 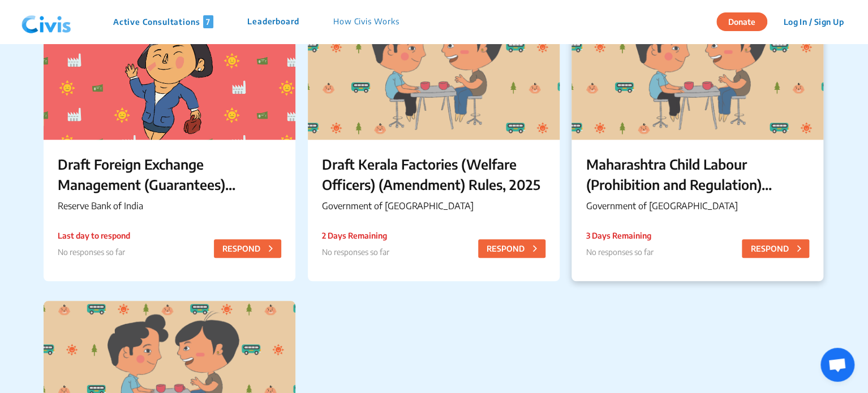 What do you see at coordinates (169, 206) in the screenshot?
I see `p: Reserve Bank of India` at bounding box center [169, 206].